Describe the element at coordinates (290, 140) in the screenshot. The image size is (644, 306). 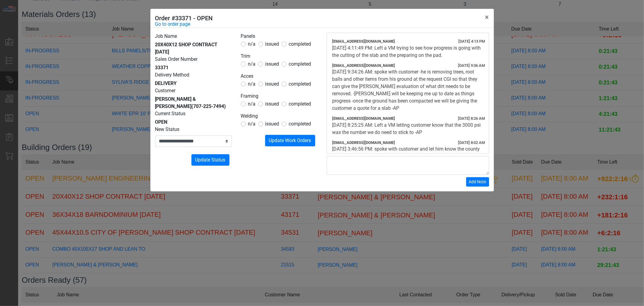
I see `span: Update Work Orders` at that location.